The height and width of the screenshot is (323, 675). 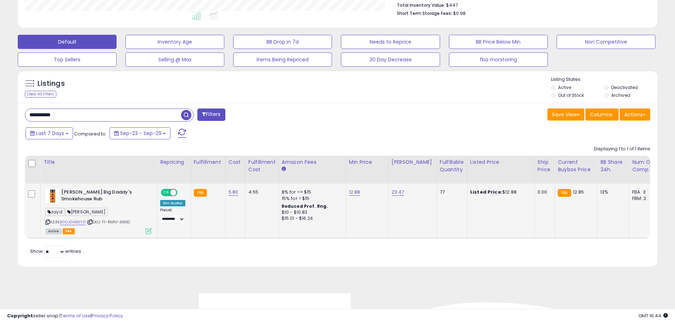 What do you see at coordinates (99, 211) in the screenshot?
I see `div: ASIN:` at bounding box center [99, 211].